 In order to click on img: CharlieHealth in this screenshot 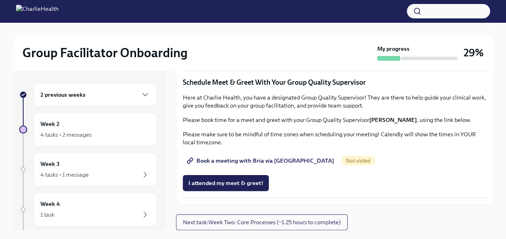, I will do `click(37, 11)`.